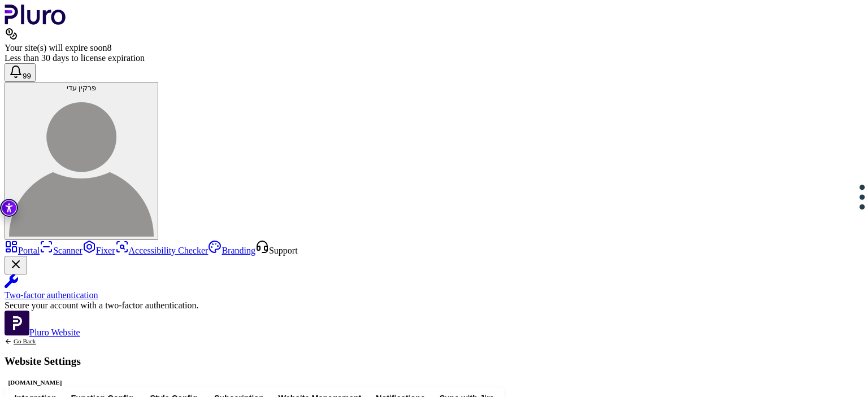 This screenshot has width=868, height=397. What do you see at coordinates (434, 289) in the screenshot?
I see `aside: Sidebar menu` at bounding box center [434, 289].